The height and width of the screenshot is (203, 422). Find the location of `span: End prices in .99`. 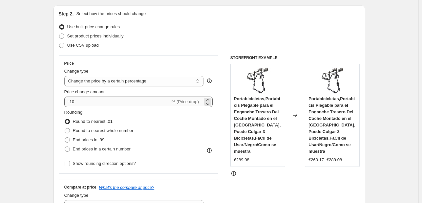

span: End prices in .99 is located at coordinates (89, 140).